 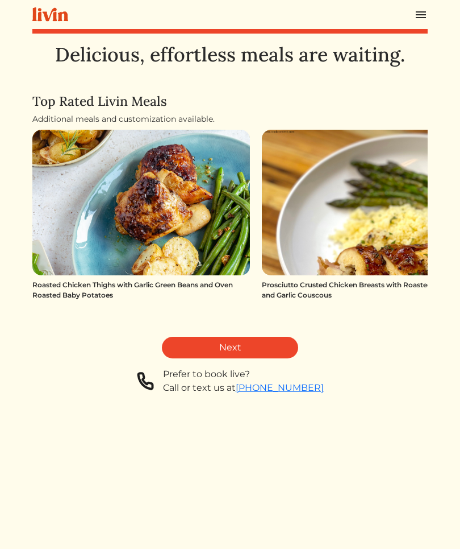 I want to click on img: phone-a8f1853615f4955a6c6381654e1c0f7430ed919b147d78756318837811cda3a7.svg, so click(x=146, y=381).